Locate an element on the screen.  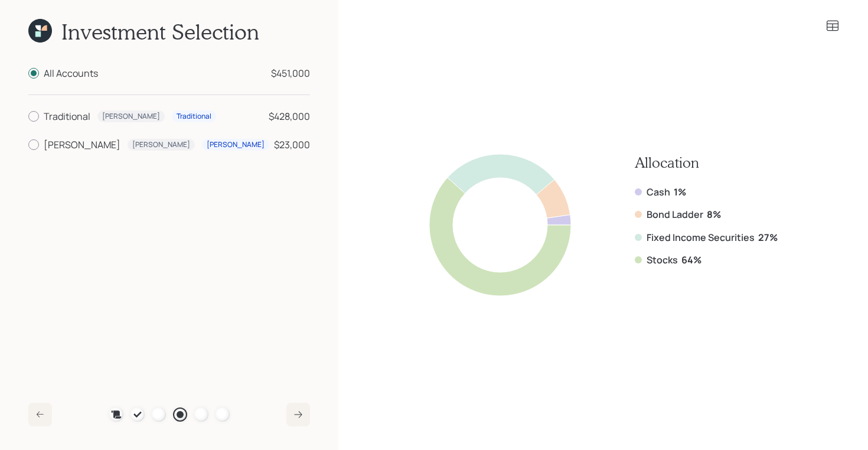
b: 64% is located at coordinates (692, 260).